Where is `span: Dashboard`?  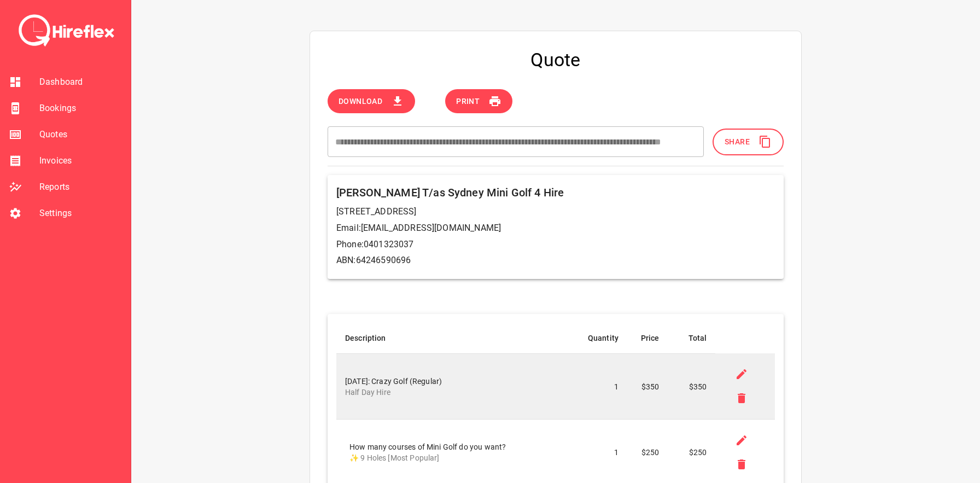
span: Dashboard is located at coordinates (80, 82).